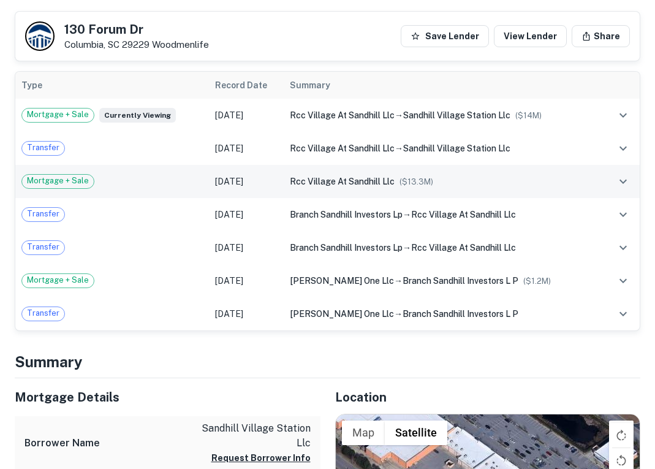  Describe the element at coordinates (443, 85) in the screenshot. I see `th: Summary` at that location.